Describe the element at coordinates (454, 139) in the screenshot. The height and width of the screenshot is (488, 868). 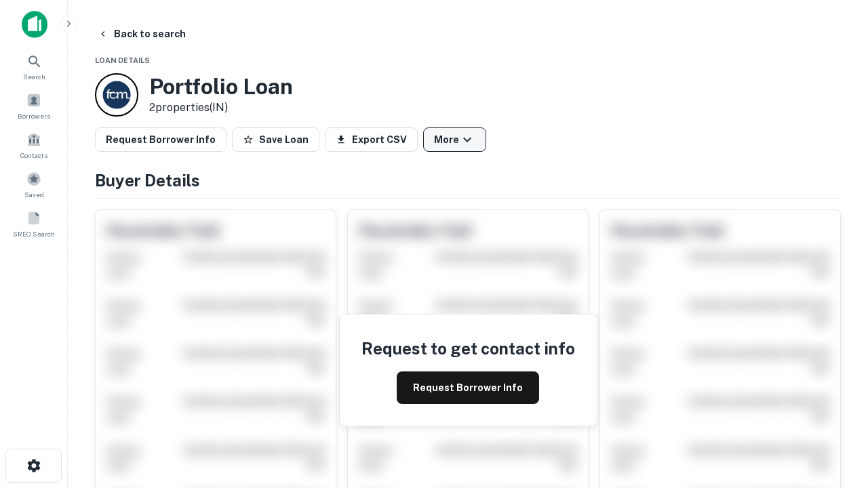
I see `button: More` at that location.